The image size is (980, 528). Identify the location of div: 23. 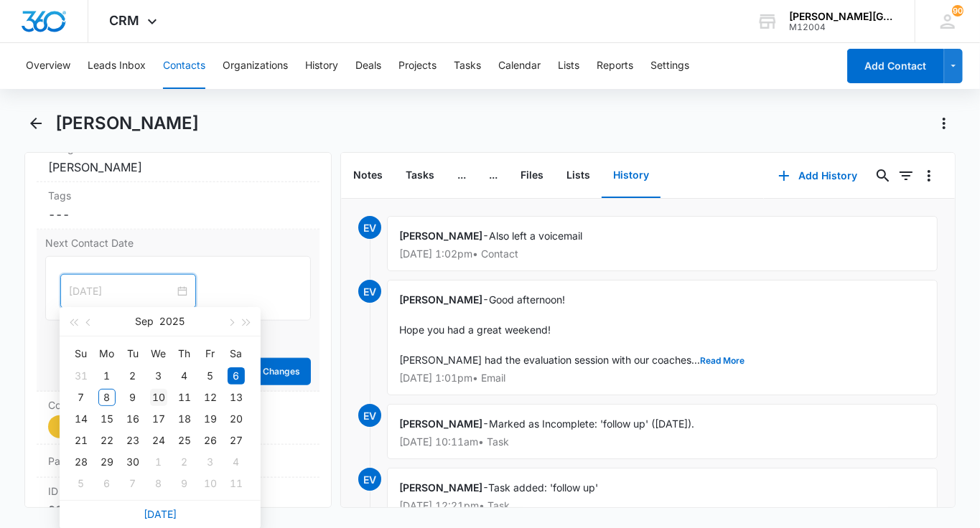
(133, 441).